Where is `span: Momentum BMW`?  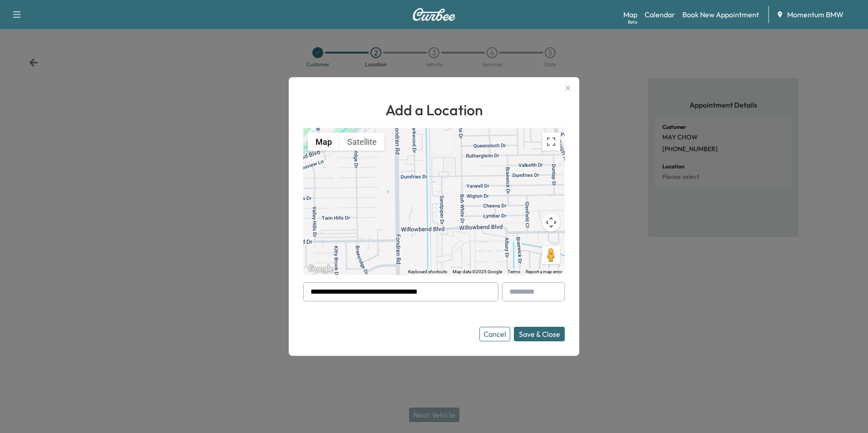 span: Momentum BMW is located at coordinates (815, 15).